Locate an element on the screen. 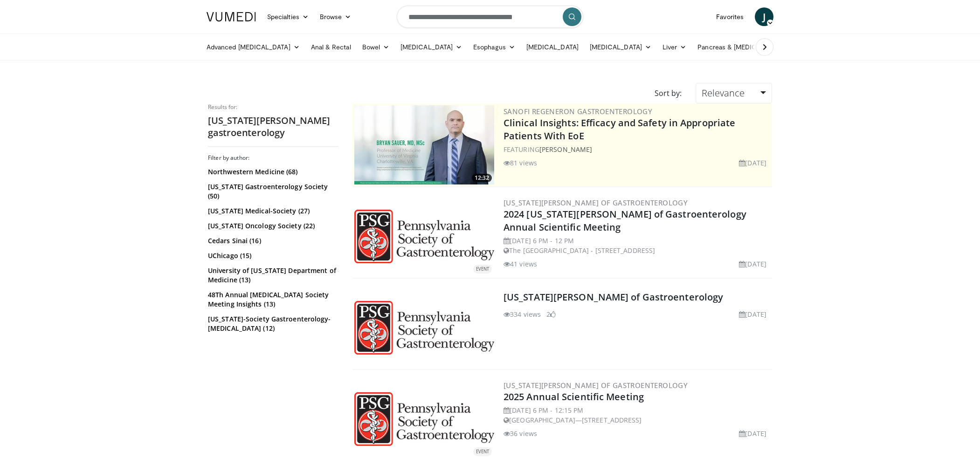 This screenshot has width=980, height=457. img: bf9ce42c-6823-4735-9d6f-bc9dbebbcf2c.png.300x170_q85_crop-smart_upscale.jpg is located at coordinates (424, 145).